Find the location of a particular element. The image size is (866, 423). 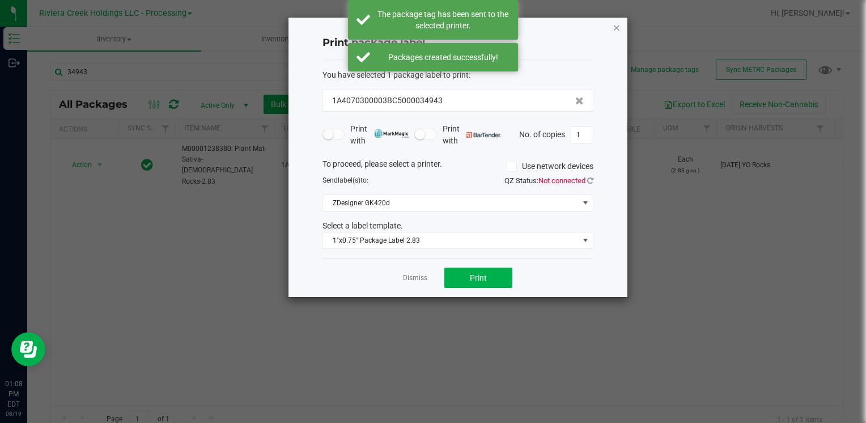

span: You have selected 1 package label to print is located at coordinates (396, 75).